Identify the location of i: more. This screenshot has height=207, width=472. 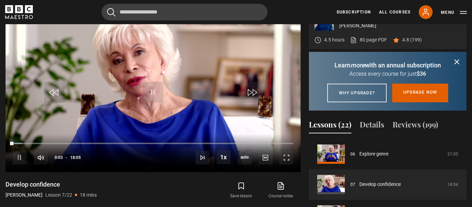
(358, 65).